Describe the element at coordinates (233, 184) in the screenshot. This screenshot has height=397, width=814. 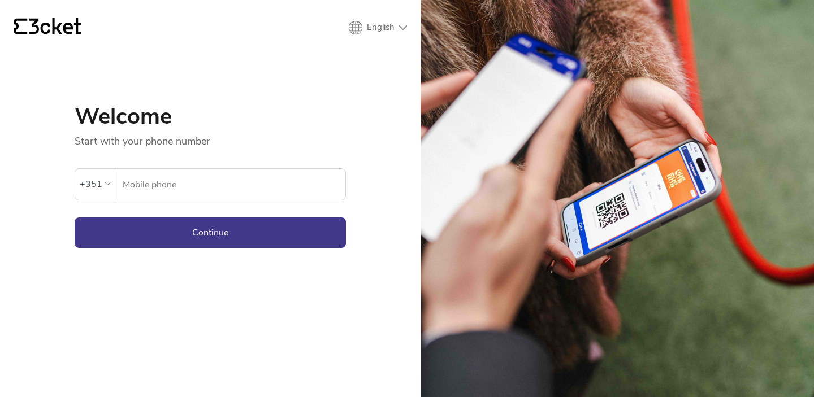
I see `input: Mobile phone` at that location.